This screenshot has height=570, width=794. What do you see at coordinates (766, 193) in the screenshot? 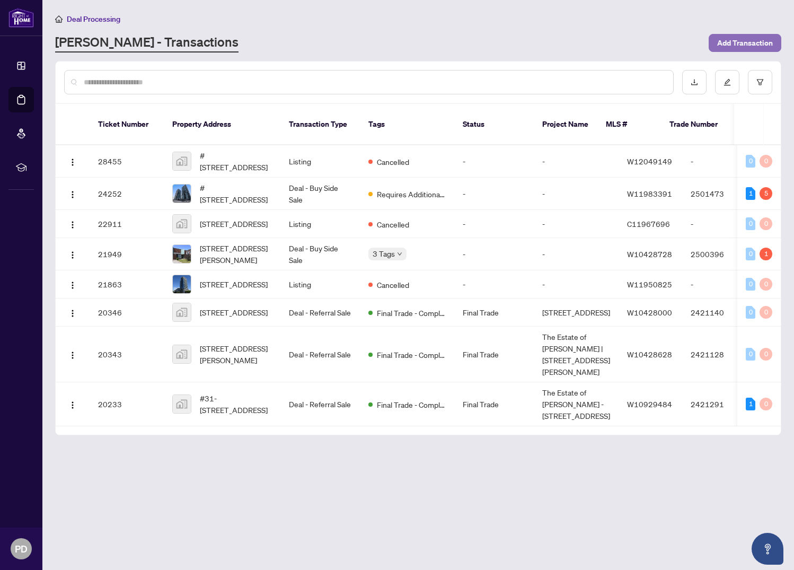
I see `div: 5` at bounding box center [766, 193].